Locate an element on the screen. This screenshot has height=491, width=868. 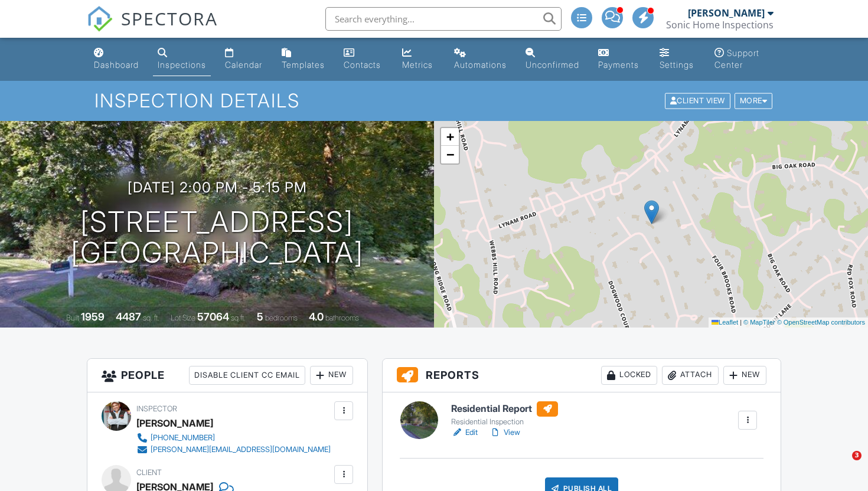
a: SPECTORA is located at coordinates (153, 28).